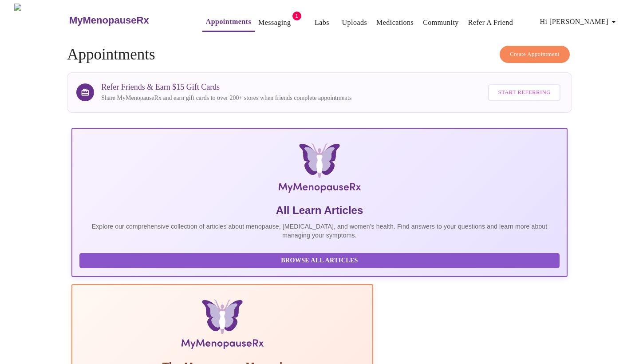  Describe the element at coordinates (395, 22) in the screenshot. I see `a: Medications` at that location.